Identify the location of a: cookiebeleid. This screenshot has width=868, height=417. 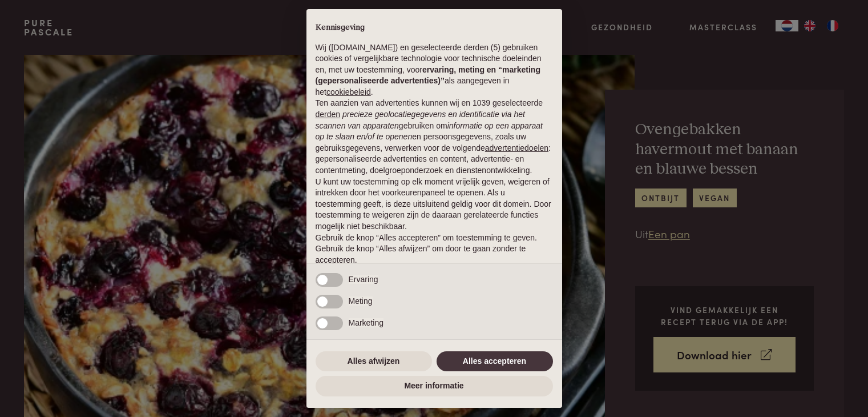
(348, 92).